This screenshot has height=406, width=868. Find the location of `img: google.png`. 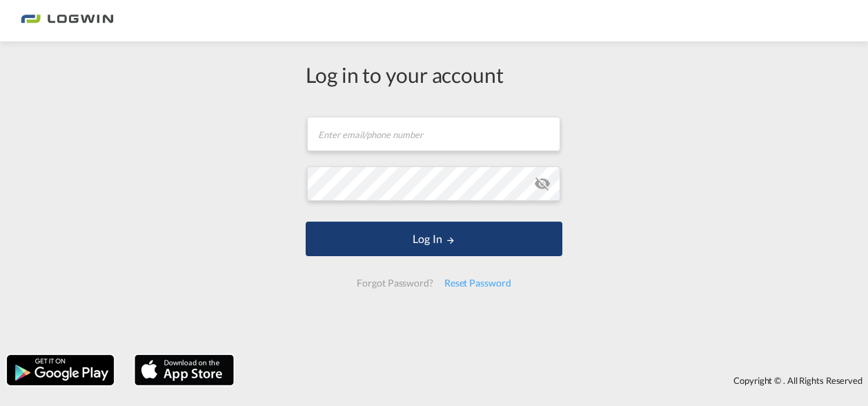

img: google.png is located at coordinates (60, 370).